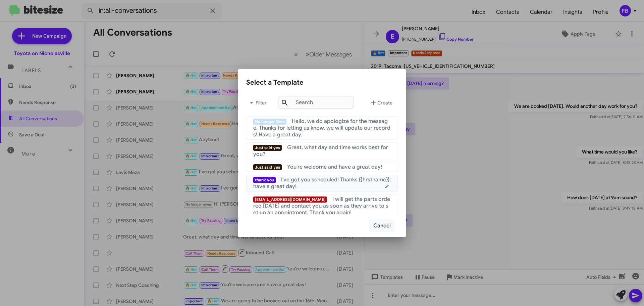  What do you see at coordinates (270, 122) in the screenshot?
I see `span: No Longer Own` at bounding box center [270, 122].